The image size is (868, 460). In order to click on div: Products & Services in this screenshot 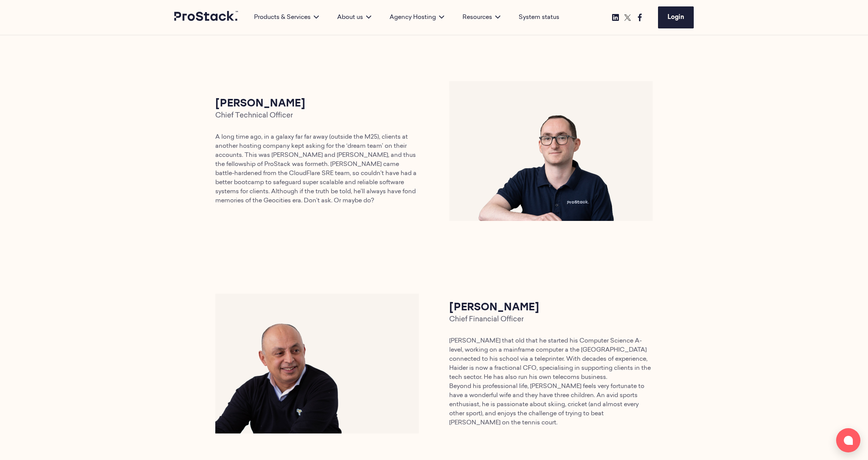, I will do `click(286, 17)`.